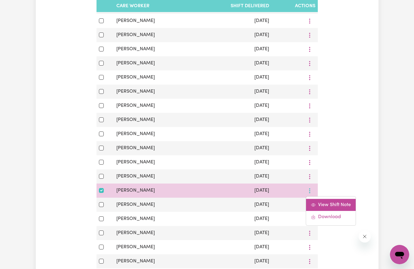 Image resolution: width=414 pixels, height=269 pixels. What do you see at coordinates (331, 211) in the screenshot?
I see `div: More options` at bounding box center [331, 211].